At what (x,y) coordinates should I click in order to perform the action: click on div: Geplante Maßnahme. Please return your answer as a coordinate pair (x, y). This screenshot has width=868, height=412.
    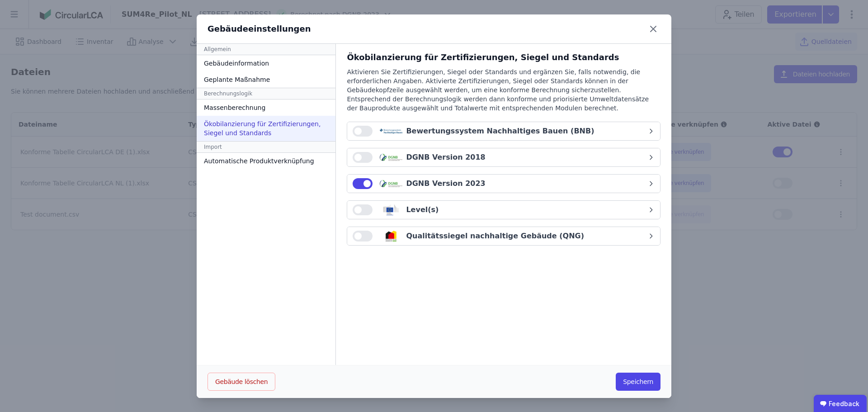
    Looking at the image, I should click on (266, 80).